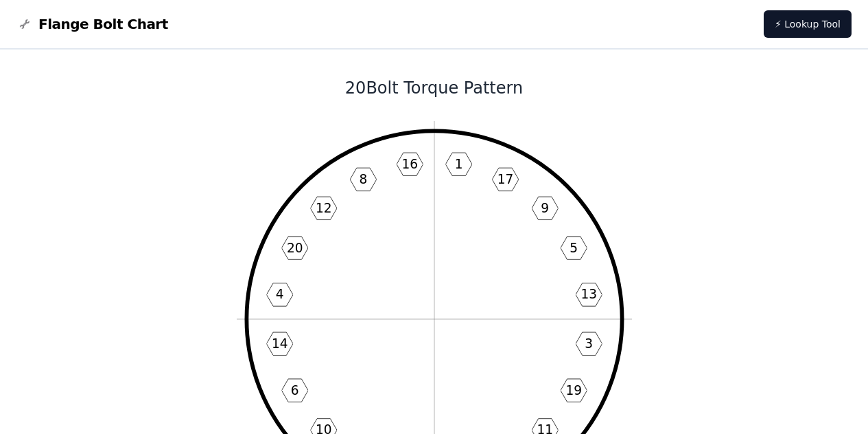 This screenshot has width=868, height=434. What do you see at coordinates (574, 390) in the screenshot?
I see `text: 19` at bounding box center [574, 390].